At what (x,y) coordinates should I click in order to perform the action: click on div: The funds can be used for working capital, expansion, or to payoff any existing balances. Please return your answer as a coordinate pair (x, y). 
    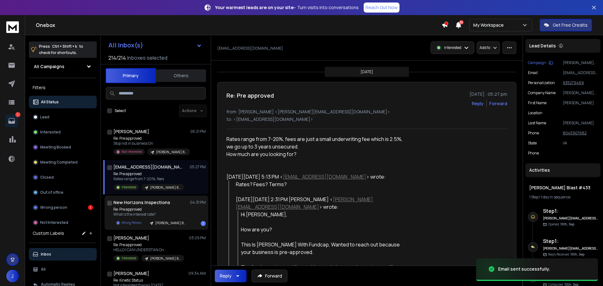
    Looking at the image, I should click on (325, 271).